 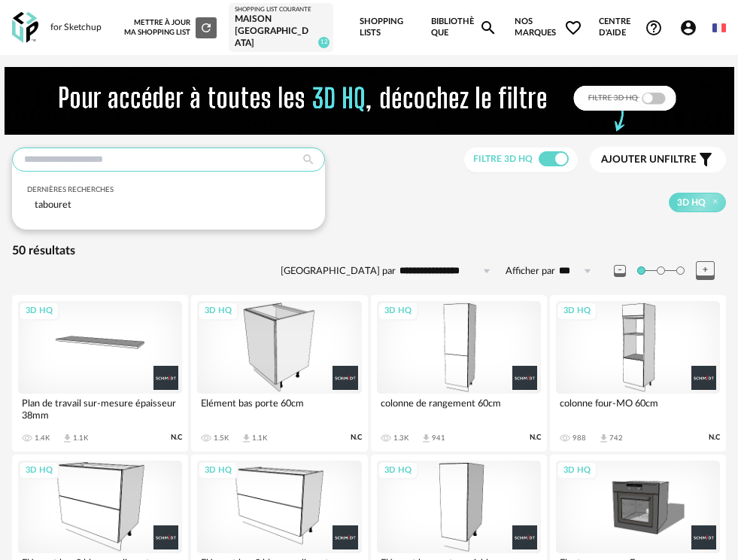 What do you see at coordinates (76, 28) in the screenshot?
I see `div: for Sketchup` at bounding box center [76, 28].